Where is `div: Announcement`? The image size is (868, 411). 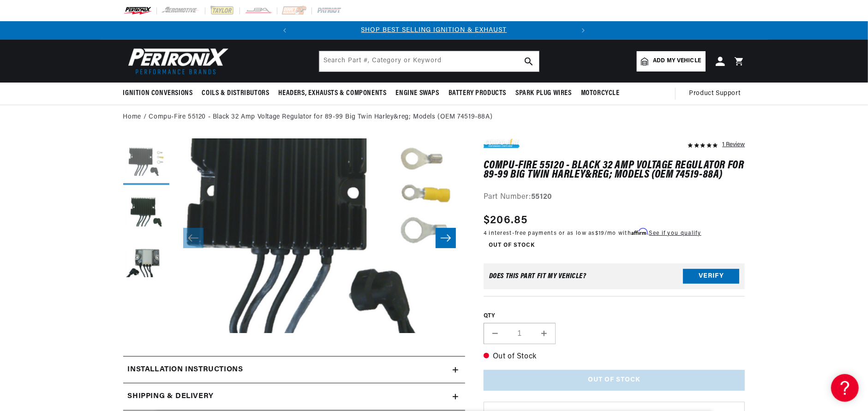 div: Announcement is located at coordinates (434, 30).